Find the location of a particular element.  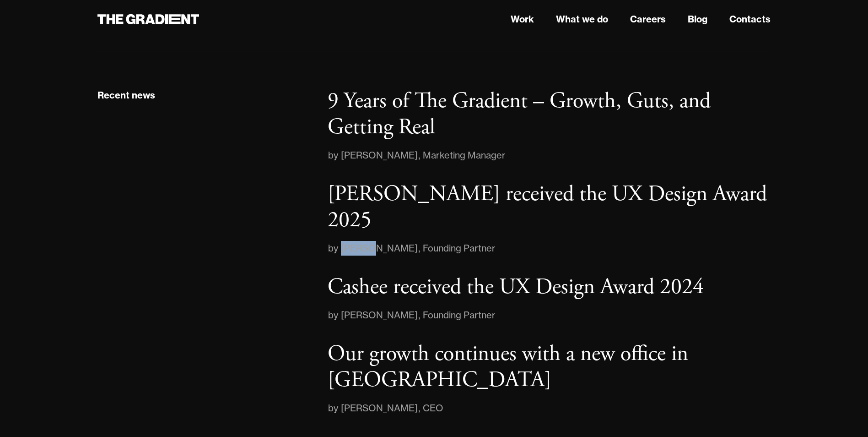

a: Blog is located at coordinates (697, 19).